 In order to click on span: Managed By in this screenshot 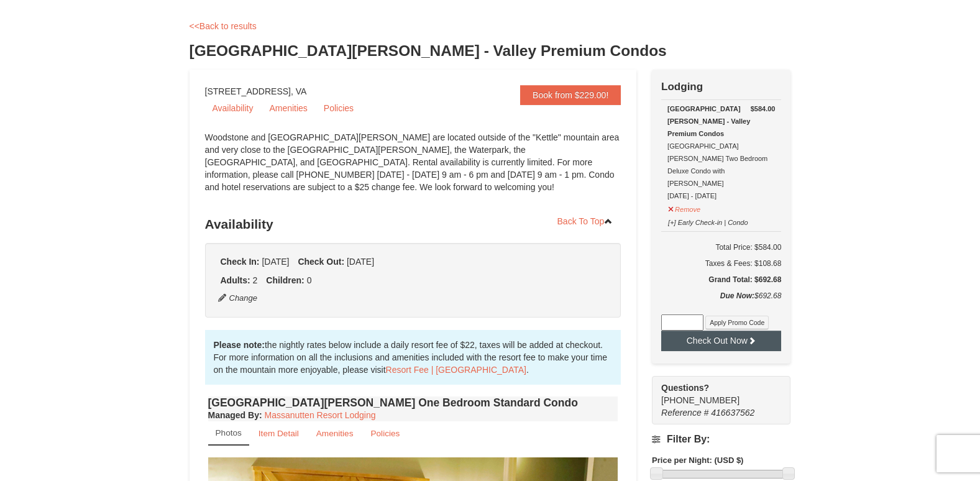, I will do `click(234, 415)`.